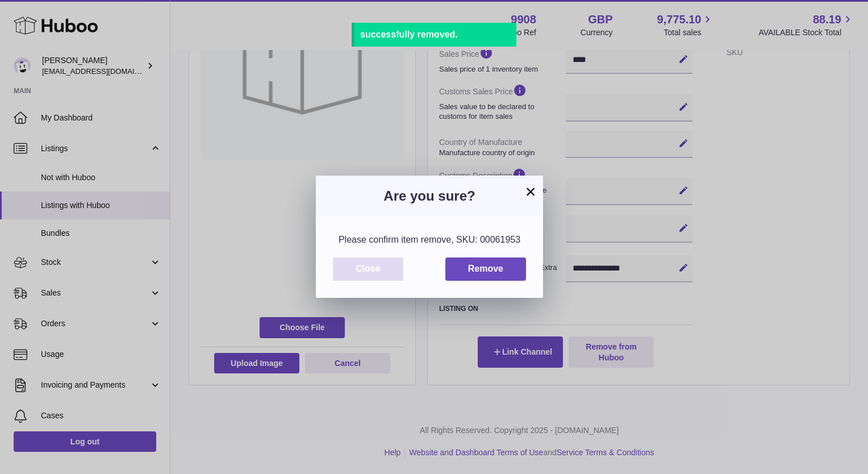 The width and height of the screenshot is (868, 474). Describe the element at coordinates (430, 240) in the screenshot. I see `div: Please confirm item remove, SKU: 00061953` at that location.